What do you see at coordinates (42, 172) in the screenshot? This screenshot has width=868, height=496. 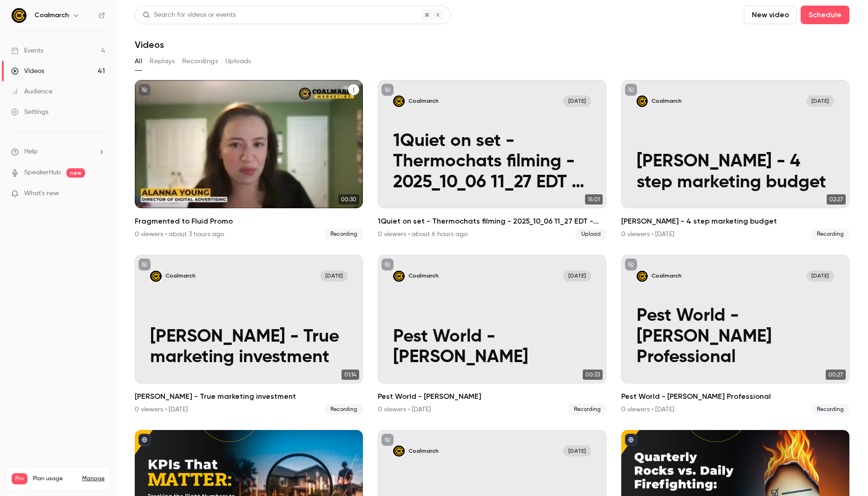 I see `a: SpeakerHub` at bounding box center [42, 172].